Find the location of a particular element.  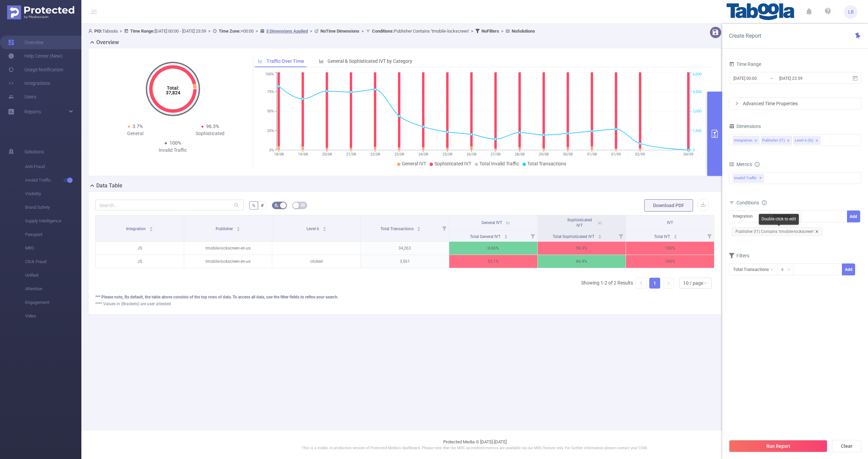

a: Users is located at coordinates (22, 97).